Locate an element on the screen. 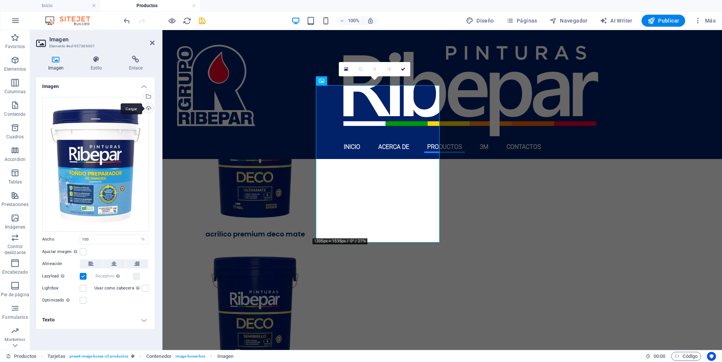 This screenshot has width=722, height=362. button: Usercentrics is located at coordinates (712, 357).